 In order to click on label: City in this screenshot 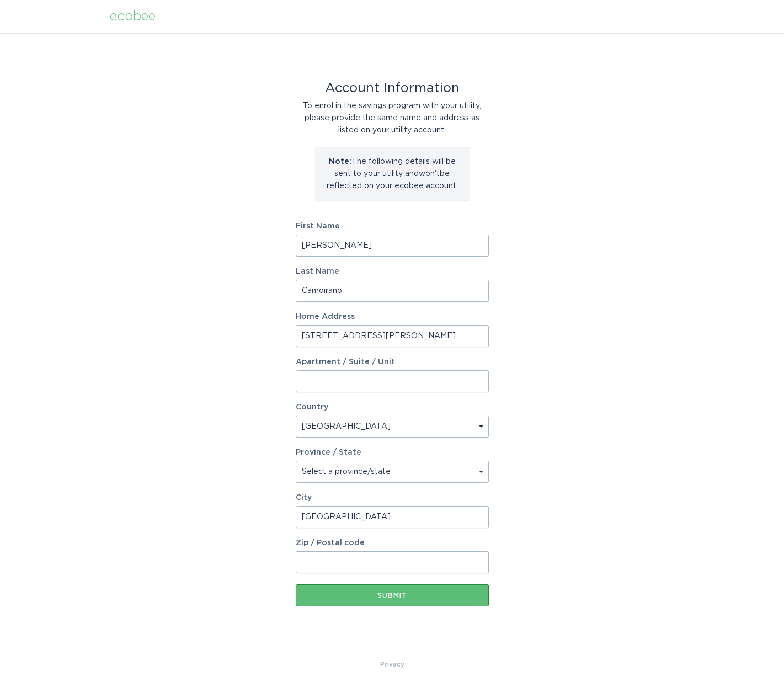, I will do `click(392, 497)`.